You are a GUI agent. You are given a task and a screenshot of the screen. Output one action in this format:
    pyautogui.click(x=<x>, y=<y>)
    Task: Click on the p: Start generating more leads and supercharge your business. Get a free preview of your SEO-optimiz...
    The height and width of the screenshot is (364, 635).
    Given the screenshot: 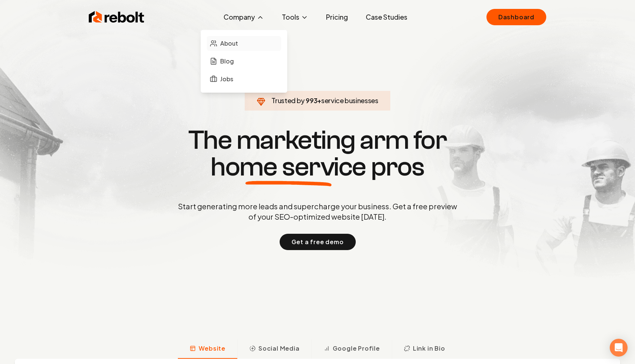 What is the action you would take?
    pyautogui.click(x=318, y=212)
    